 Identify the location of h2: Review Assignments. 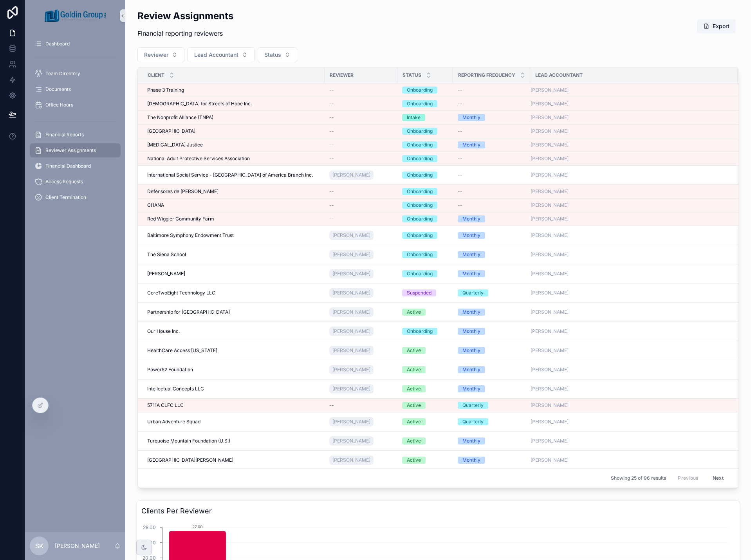
(185, 15).